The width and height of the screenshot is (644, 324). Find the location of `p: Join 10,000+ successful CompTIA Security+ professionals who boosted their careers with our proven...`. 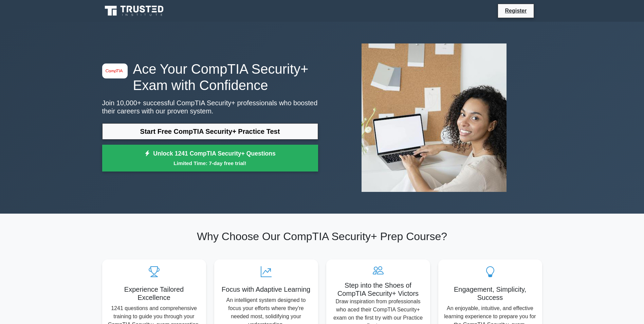

p: Join 10,000+ successful CompTIA Security+ professionals who boosted their careers with our proven... is located at coordinates (210, 107).